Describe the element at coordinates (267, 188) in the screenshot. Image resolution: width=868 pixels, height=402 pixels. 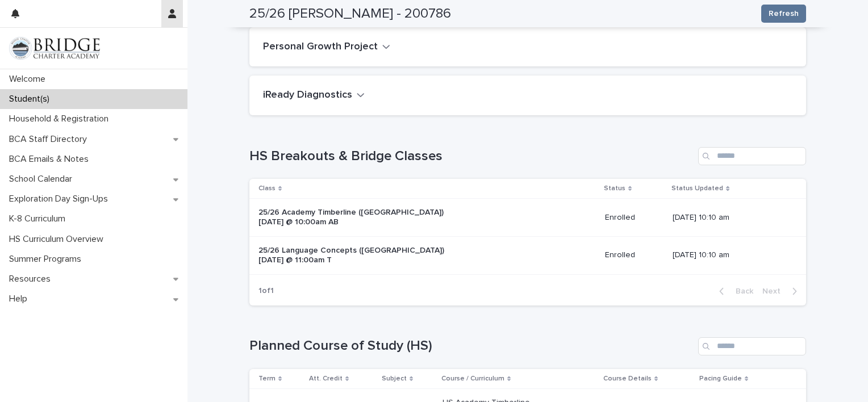
I see `p: Class` at that location.